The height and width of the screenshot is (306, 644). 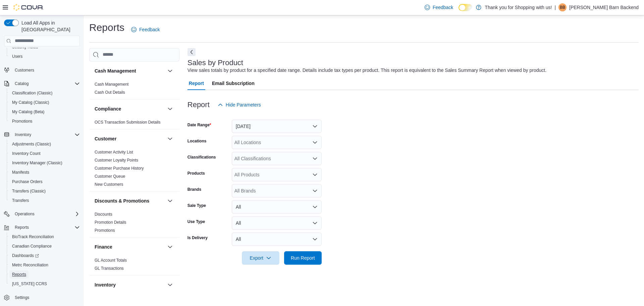 I want to click on span: Discounts, so click(x=103, y=214).